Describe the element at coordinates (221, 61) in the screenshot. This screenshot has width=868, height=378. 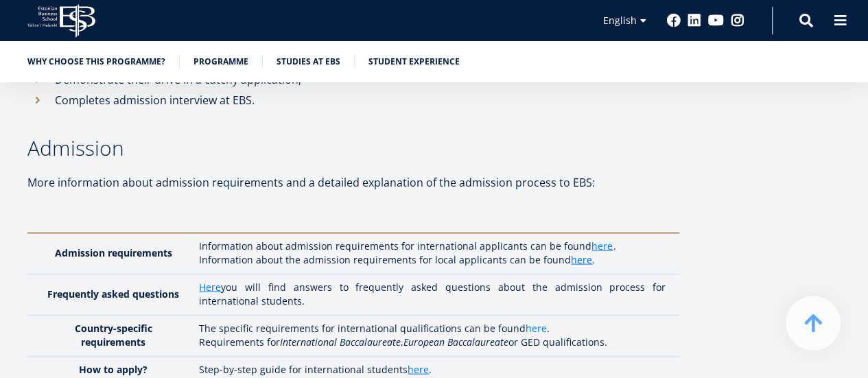
I see `a: Programme` at that location.